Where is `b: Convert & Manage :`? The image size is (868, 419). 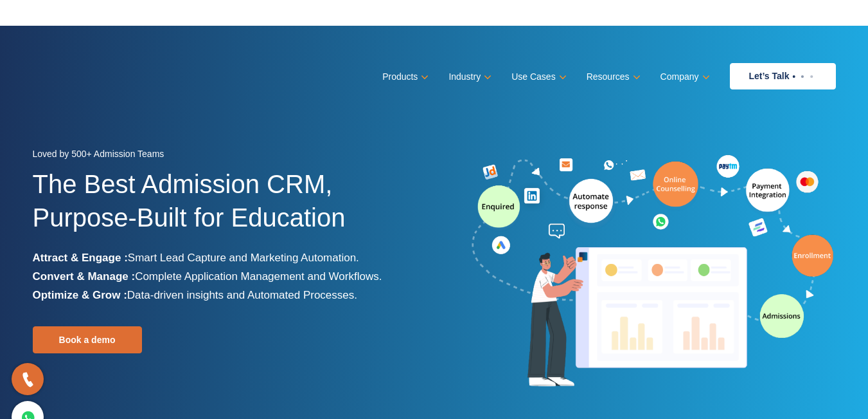 b: Convert & Manage : is located at coordinates (84, 276).